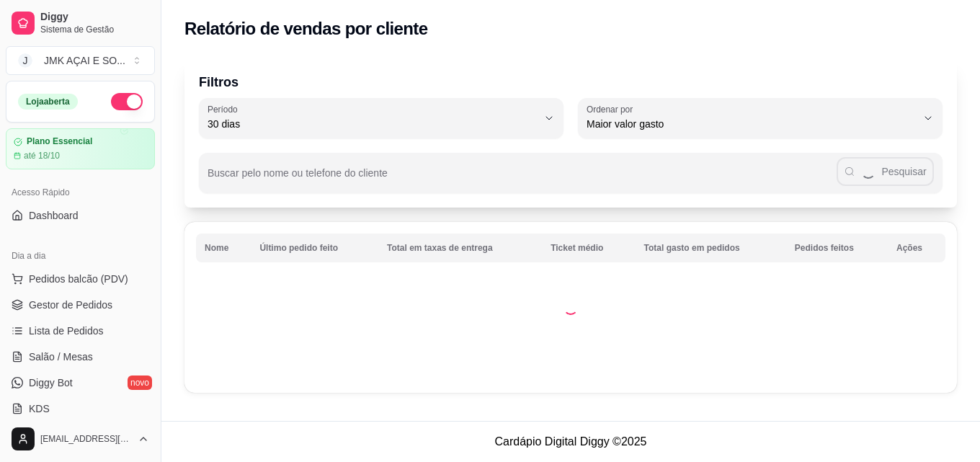 The width and height of the screenshot is (980, 462). What do you see at coordinates (80, 356) in the screenshot?
I see `a: Salão / Mesas` at bounding box center [80, 356].